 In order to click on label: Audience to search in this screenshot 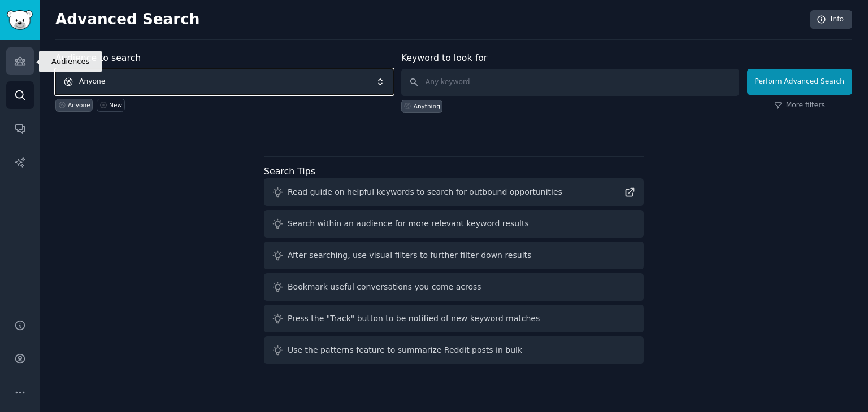, I will do `click(98, 57)`.